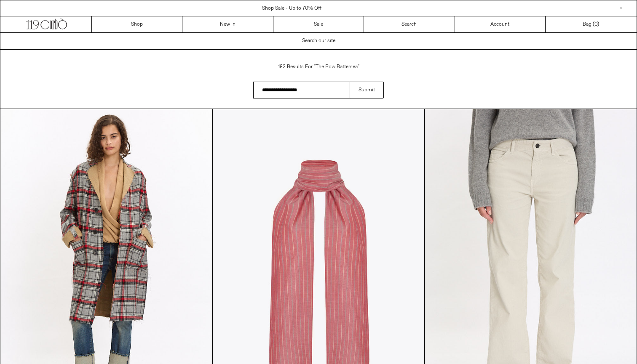  What do you see at coordinates (500, 25) in the screenshot?
I see `a: Account` at bounding box center [500, 25].